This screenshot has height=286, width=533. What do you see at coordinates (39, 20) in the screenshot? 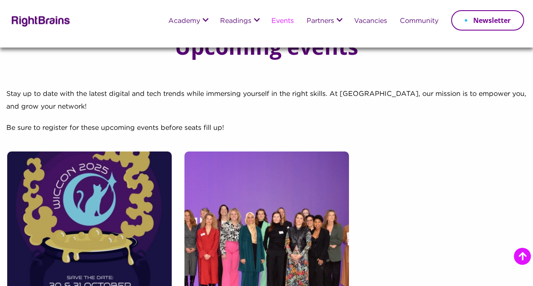
I see `img: Rightbrains` at bounding box center [39, 20].